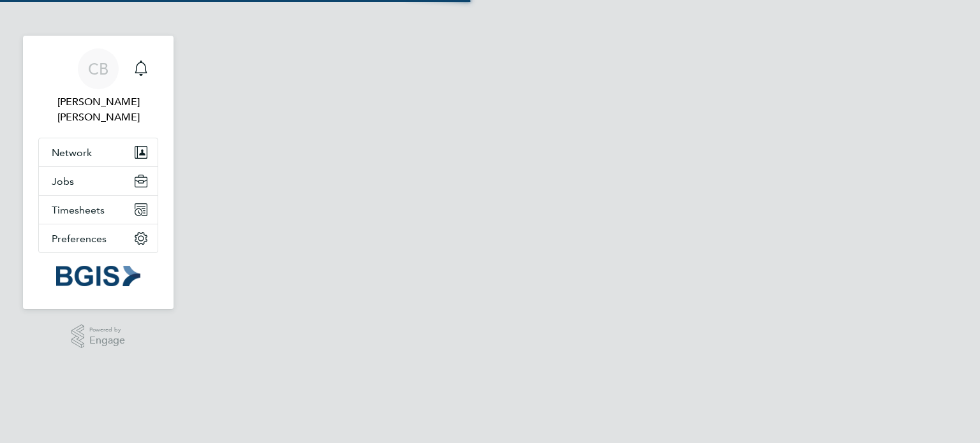 The height and width of the screenshot is (443, 980). Describe the element at coordinates (98, 337) in the screenshot. I see `a: Powered byEngage` at that location.